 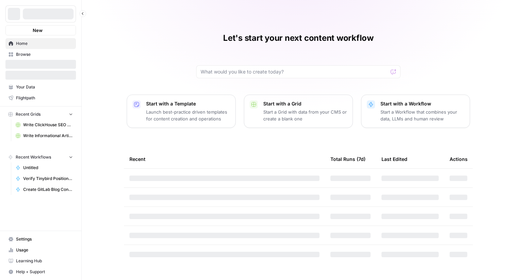 I want to click on a: Learning Hub, so click(x=41, y=261).